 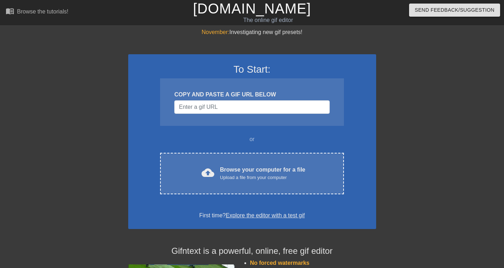 I want to click on div: Upload a file from your computer, so click(x=263, y=178).